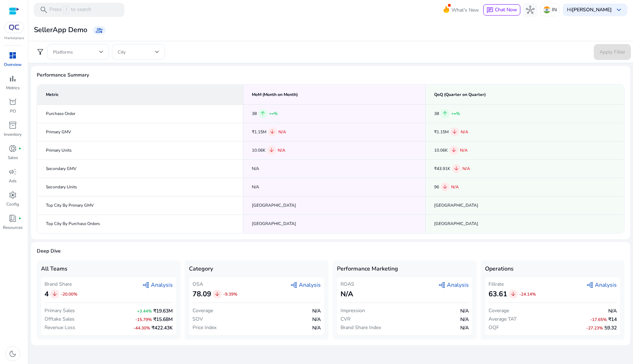 The height and width of the screenshot is (364, 633). Describe the element at coordinates (140, 187) in the screenshot. I see `td: Secondary Units` at that location.